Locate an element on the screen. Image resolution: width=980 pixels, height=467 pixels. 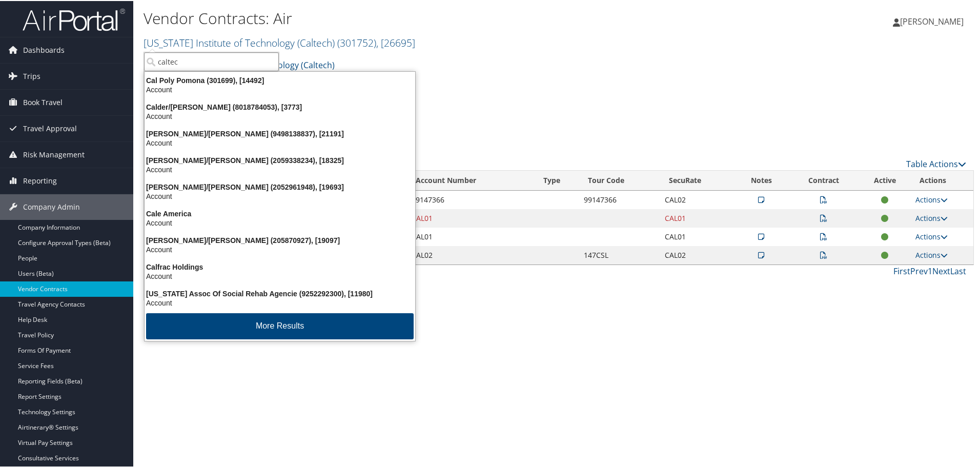
a: Prev is located at coordinates (919, 270).